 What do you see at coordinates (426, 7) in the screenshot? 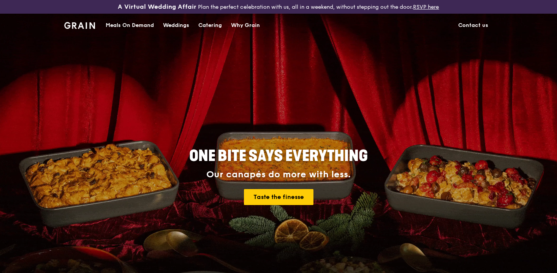
I see `a: RSVP here` at bounding box center [426, 7].